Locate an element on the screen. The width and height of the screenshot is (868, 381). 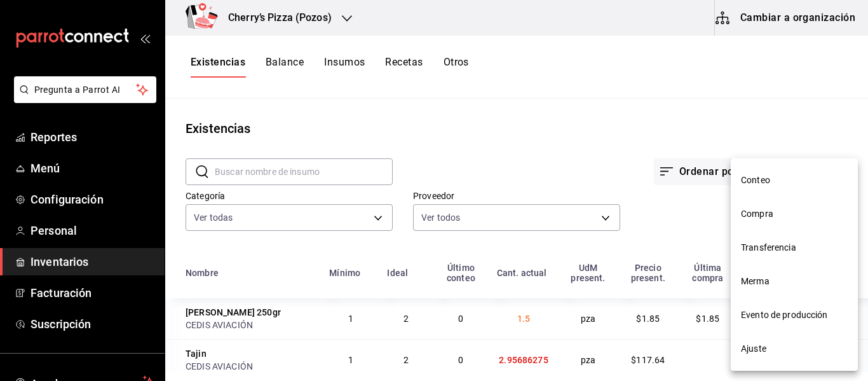
span: Evento de producción is located at coordinates (795, 315).